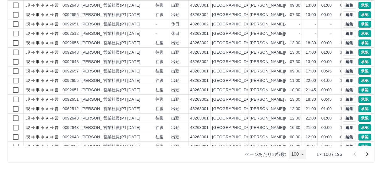 This screenshot has width=382, height=170. Describe the element at coordinates (71, 90) in the screenshot. I see `div: 0092651` at that location.